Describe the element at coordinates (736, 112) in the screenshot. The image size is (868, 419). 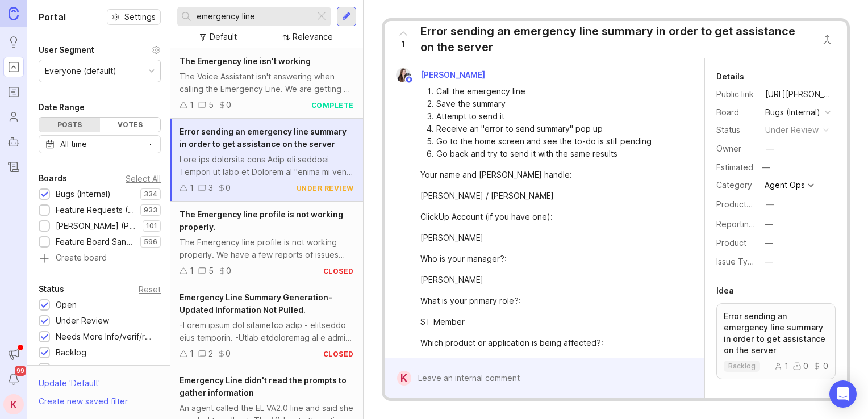
I see `div: Board` at that location.